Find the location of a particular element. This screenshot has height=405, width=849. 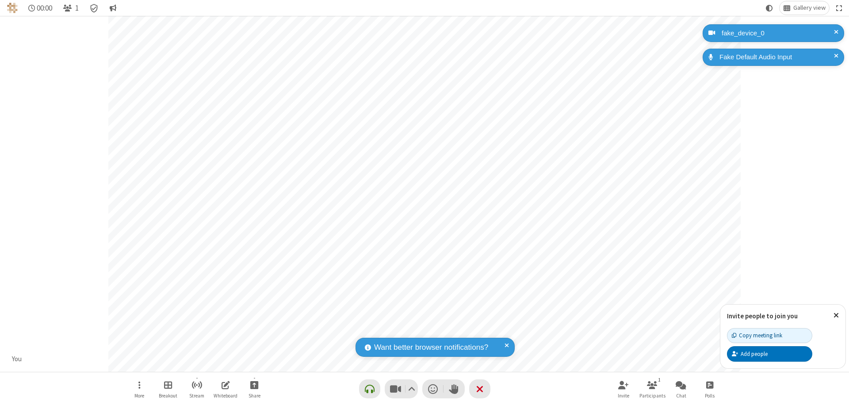

button: Open shared whiteboard is located at coordinates (225, 389).